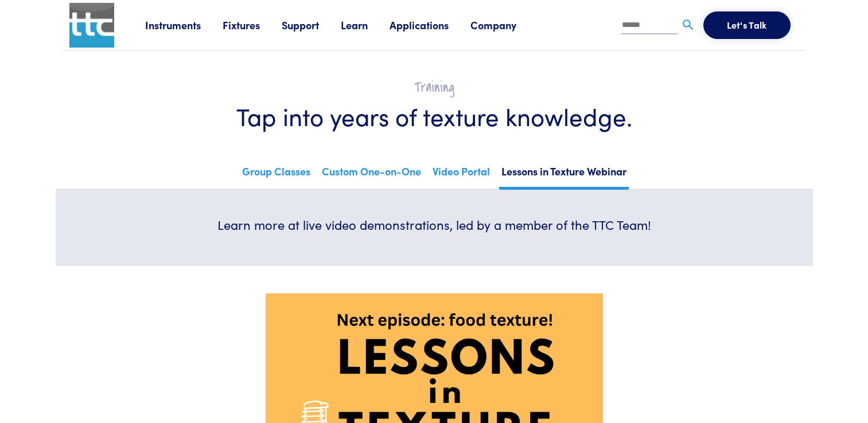 Image resolution: width=868 pixels, height=423 pixels. Describe the element at coordinates (252, 25) in the screenshot. I see `a: Fixtures` at that location.